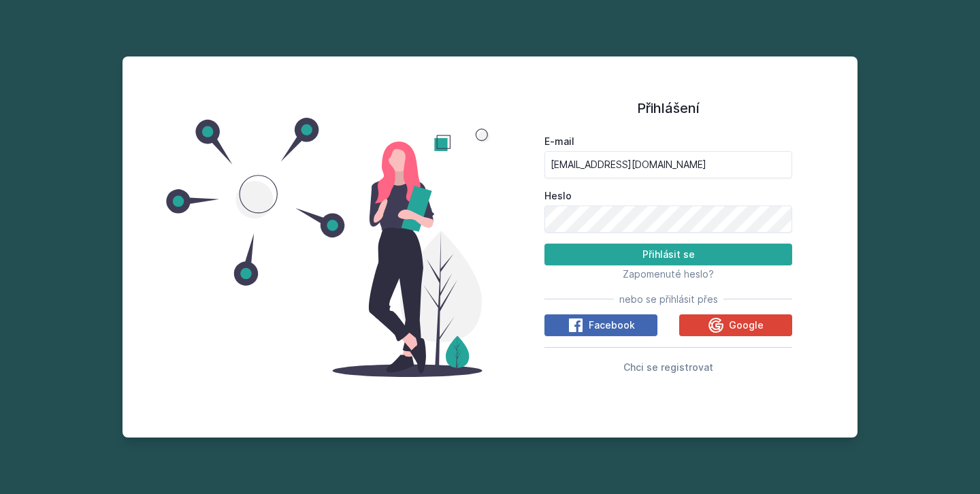 Image resolution: width=980 pixels, height=494 pixels. What do you see at coordinates (668, 299) in the screenshot?
I see `span: nebo se přihlásit přes` at bounding box center [668, 299].